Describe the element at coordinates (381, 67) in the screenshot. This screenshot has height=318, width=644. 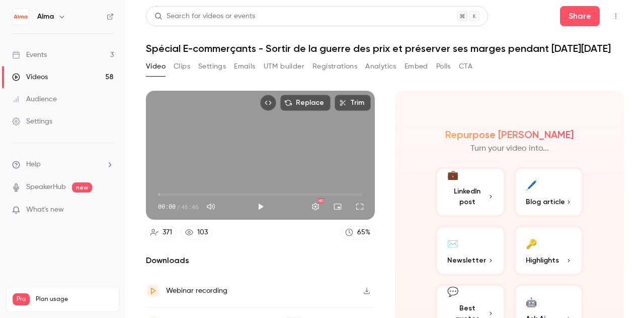
I see `button: Analytics` at that location.